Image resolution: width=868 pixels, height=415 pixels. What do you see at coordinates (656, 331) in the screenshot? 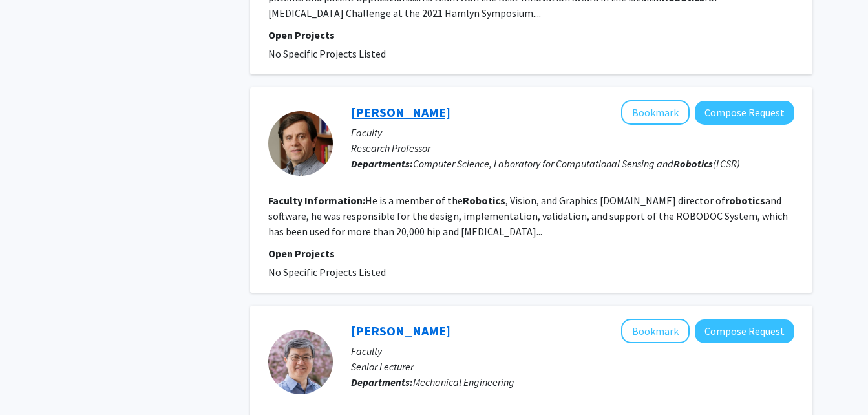
I see `button: Add Jin Kim to Bookmarks` at bounding box center [656, 331].